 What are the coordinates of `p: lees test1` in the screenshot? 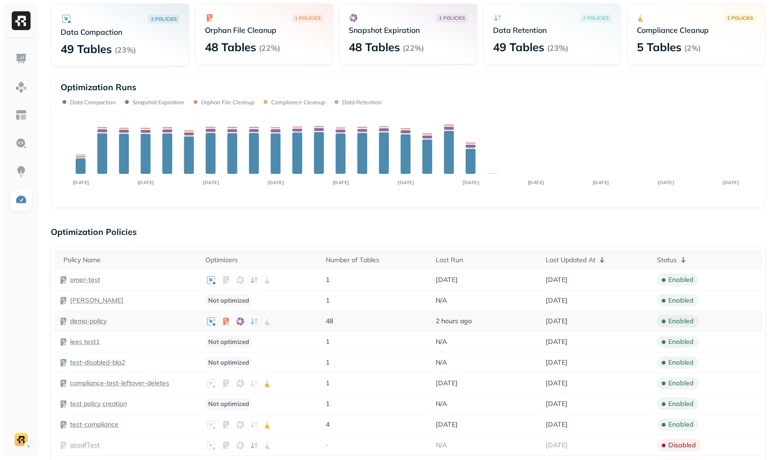 It's located at (85, 342).